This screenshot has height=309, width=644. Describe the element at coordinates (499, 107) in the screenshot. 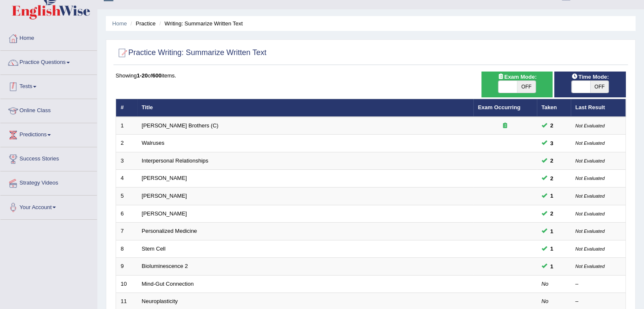

I see `a: Exam Occurring` at that location.